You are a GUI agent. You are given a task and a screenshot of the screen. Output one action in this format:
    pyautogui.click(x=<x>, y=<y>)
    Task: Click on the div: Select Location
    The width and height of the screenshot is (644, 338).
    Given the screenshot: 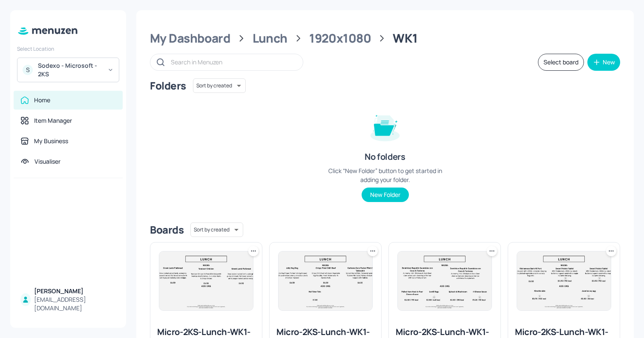 What is the action you would take?
    pyautogui.click(x=68, y=49)
    